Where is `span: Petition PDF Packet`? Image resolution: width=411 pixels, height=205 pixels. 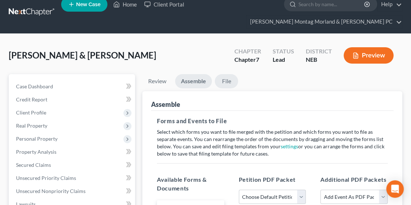
span: Petition PDF Packet is located at coordinates (267, 180).